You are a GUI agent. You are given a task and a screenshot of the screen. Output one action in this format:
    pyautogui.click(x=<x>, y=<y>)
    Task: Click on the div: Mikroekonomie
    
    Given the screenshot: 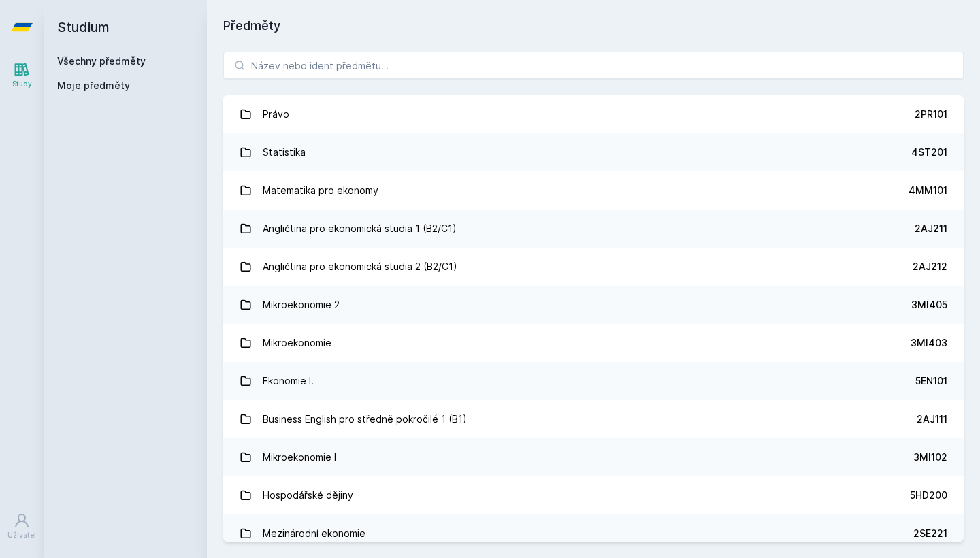 What is the action you would take?
    pyautogui.click(x=296, y=343)
    